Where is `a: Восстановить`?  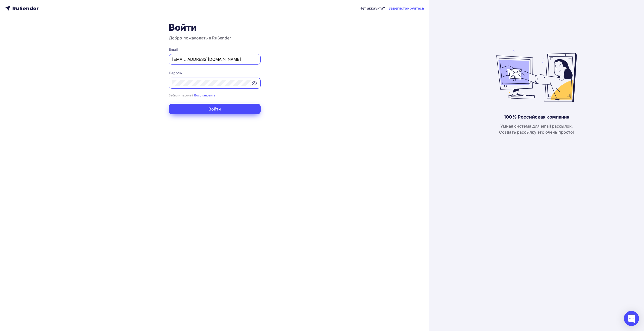
a: Восстановить is located at coordinates (205, 95).